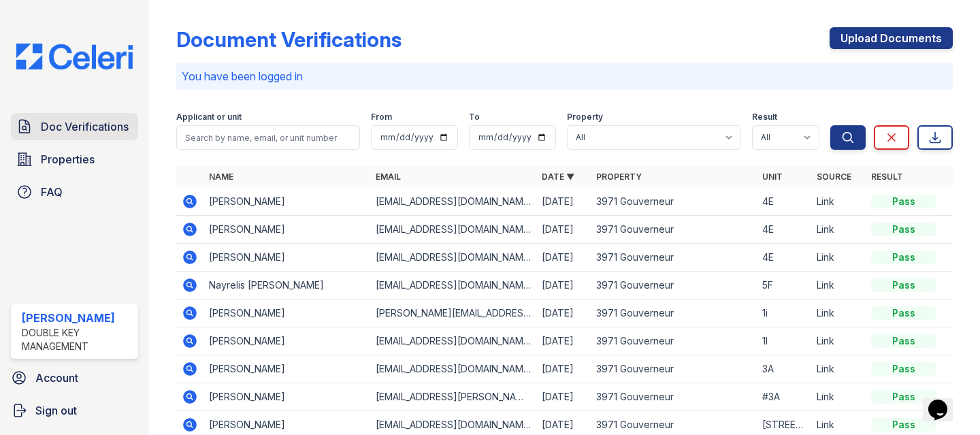 The image size is (980, 435). What do you see at coordinates (783, 313) in the screenshot?
I see `td: 1i` at bounding box center [783, 313].